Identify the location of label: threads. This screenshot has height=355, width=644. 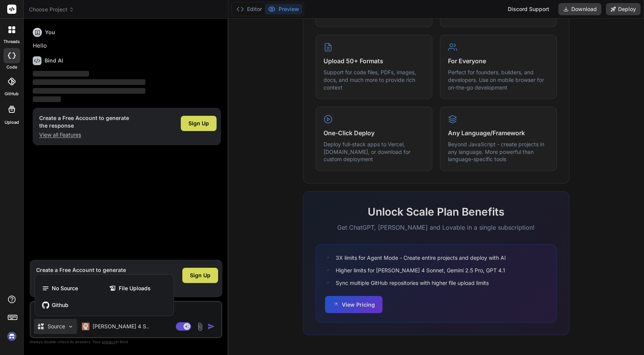
(12, 42).